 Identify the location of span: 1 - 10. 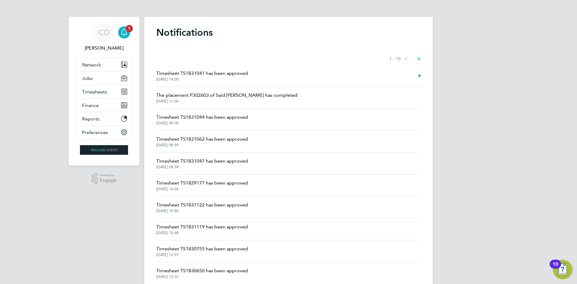
(395, 59).